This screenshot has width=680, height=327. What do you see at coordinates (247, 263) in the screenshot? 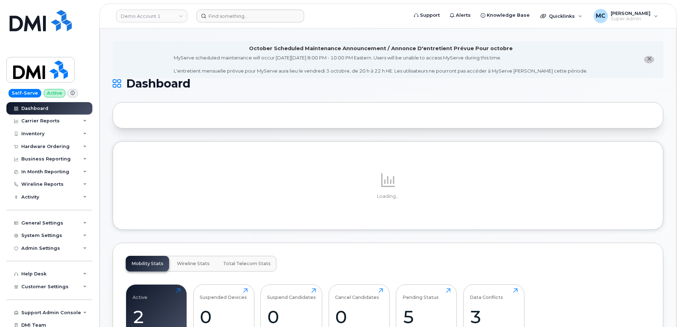
I see `span: Total Telecom Stats` at bounding box center [247, 263].